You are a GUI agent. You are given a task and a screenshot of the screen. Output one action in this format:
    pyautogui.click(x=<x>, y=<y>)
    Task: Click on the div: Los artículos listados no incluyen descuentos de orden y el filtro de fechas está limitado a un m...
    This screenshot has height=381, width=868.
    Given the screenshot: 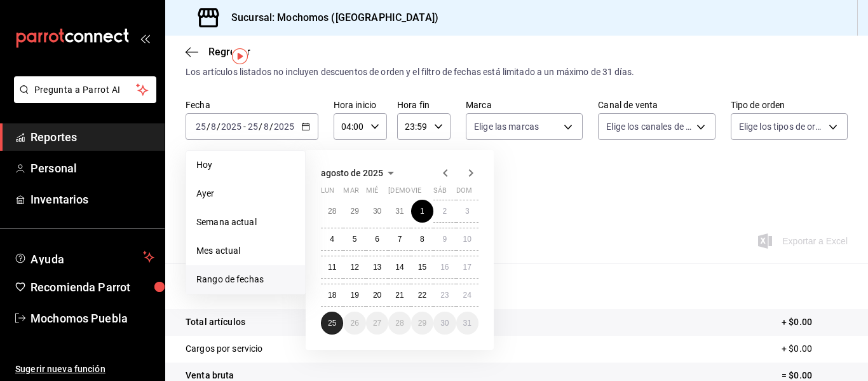 What is the action you would take?
    pyautogui.click(x=517, y=72)
    